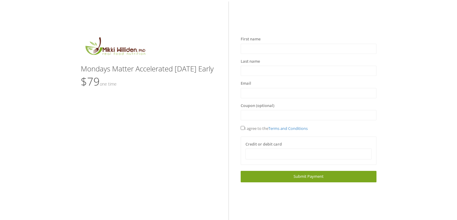 The height and width of the screenshot is (220, 457). Describe the element at coordinates (115, 47) in the screenshot. I see `img: MikkiLogoMain.png` at that location.